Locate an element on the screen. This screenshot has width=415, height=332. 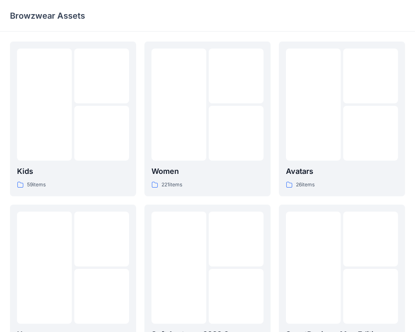
p: 221 items is located at coordinates (172, 185).